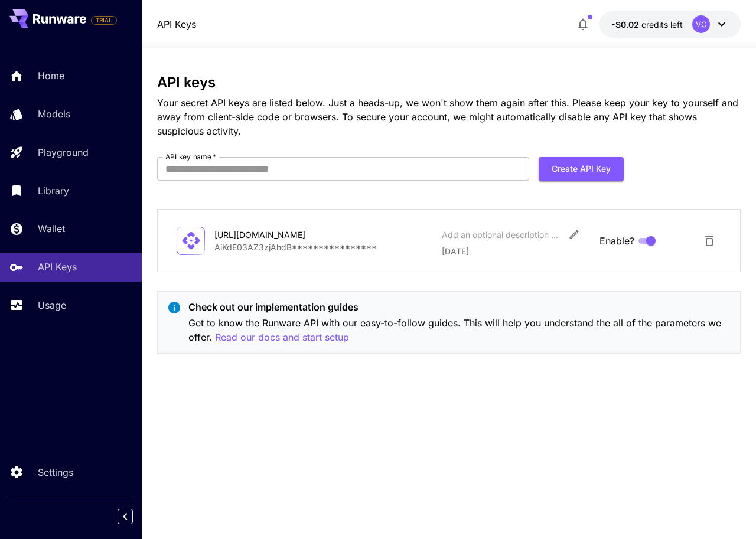 This screenshot has width=756, height=539. What do you see at coordinates (626, 24) in the screenshot?
I see `span: -$0.02` at bounding box center [626, 24].